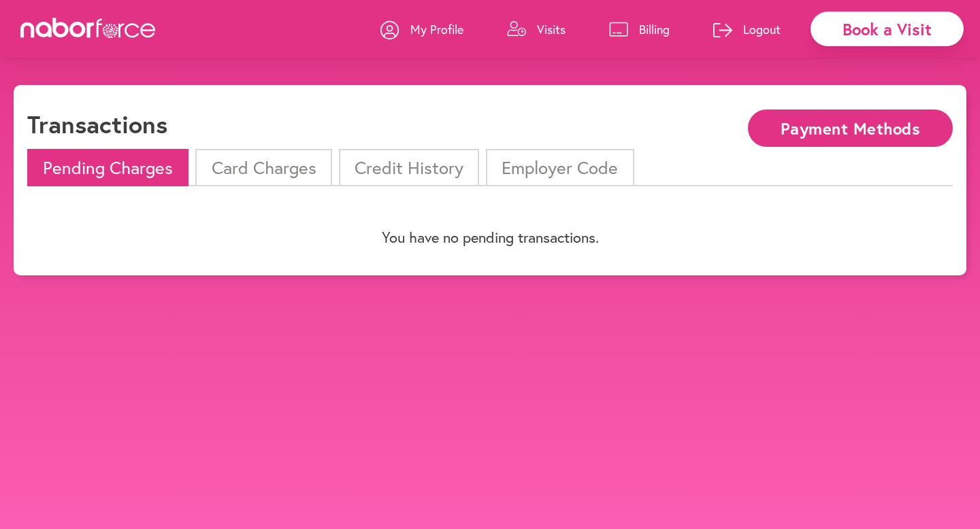 The image size is (980, 529). Describe the element at coordinates (108, 167) in the screenshot. I see `li: Pending Charges` at that location.